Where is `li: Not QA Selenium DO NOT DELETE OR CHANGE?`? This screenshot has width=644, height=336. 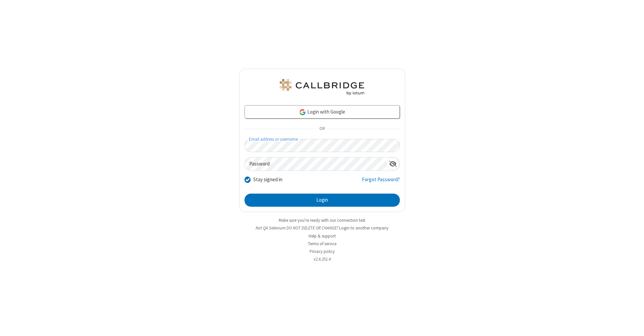 li: Not QA Selenium DO NOT DELETE OR CHANGE? is located at coordinates (322, 228).